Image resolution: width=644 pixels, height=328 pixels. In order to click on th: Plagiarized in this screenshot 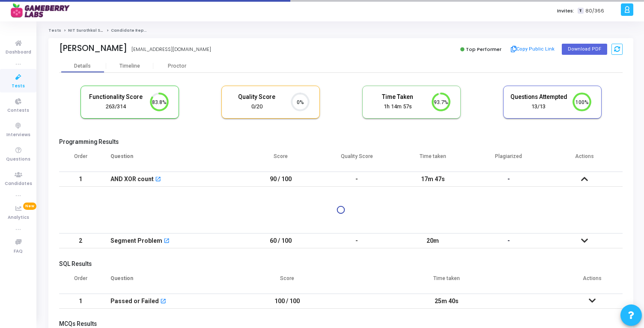, I will do `click(508, 160)`.